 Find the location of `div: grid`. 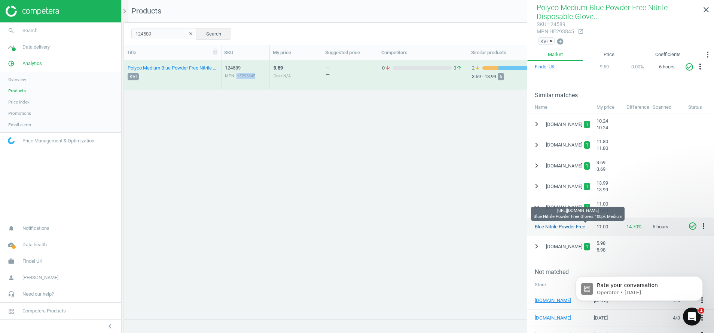

div: grid is located at coordinates (419, 185).